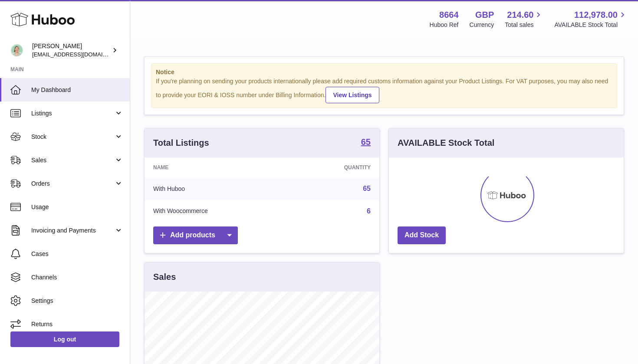 The height and width of the screenshot is (364, 638). What do you see at coordinates (218, 168) in the screenshot?
I see `th: Name` at bounding box center [218, 168].